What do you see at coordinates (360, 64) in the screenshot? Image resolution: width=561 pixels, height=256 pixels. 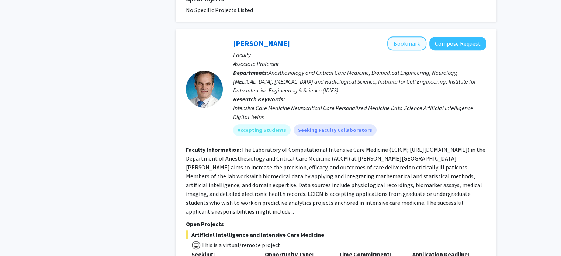 I see `p: Associate Professor` at bounding box center [360, 64].